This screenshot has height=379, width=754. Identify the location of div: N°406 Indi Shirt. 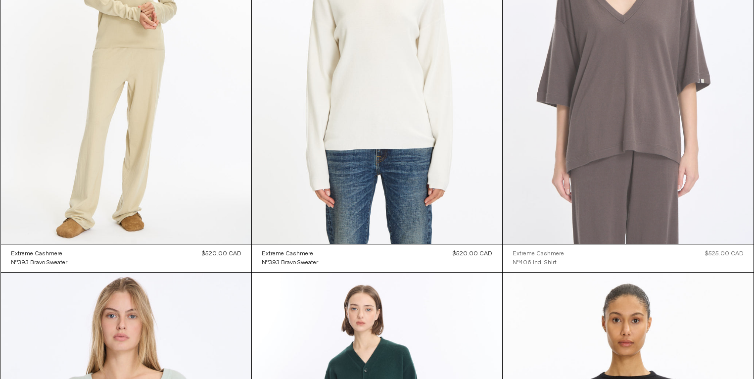
(534, 263).